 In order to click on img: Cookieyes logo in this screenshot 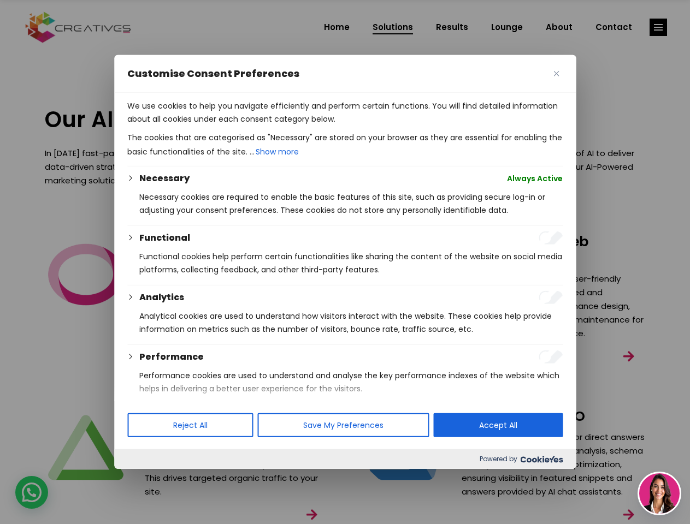, I will do `click(541, 459)`.